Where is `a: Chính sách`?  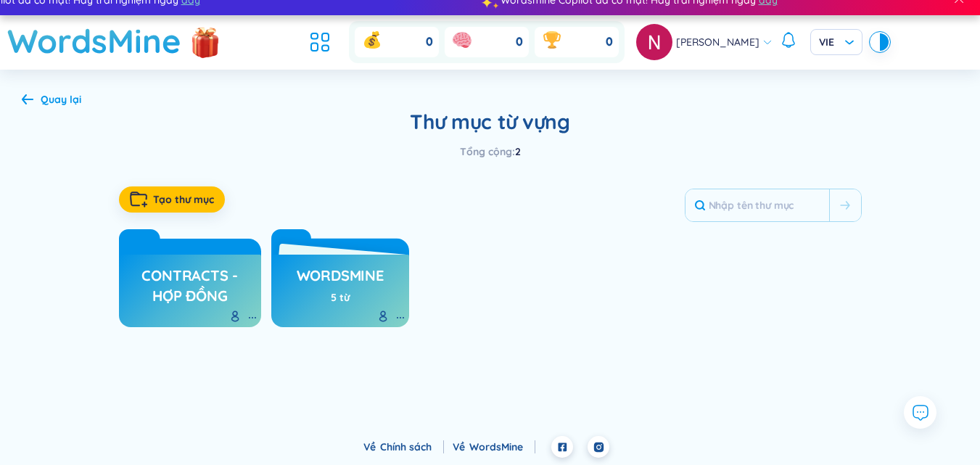 a: Chính sách is located at coordinates (412, 447).